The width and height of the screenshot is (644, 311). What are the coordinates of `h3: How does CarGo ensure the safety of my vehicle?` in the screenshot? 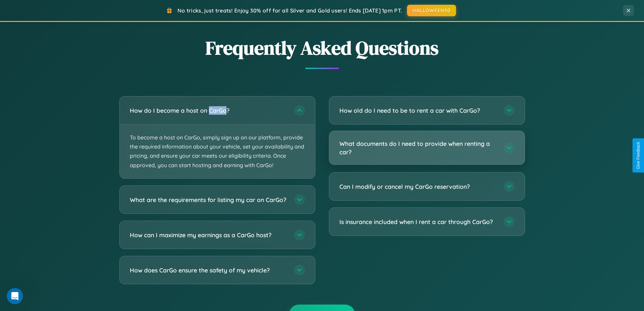 It's located at (209, 269).